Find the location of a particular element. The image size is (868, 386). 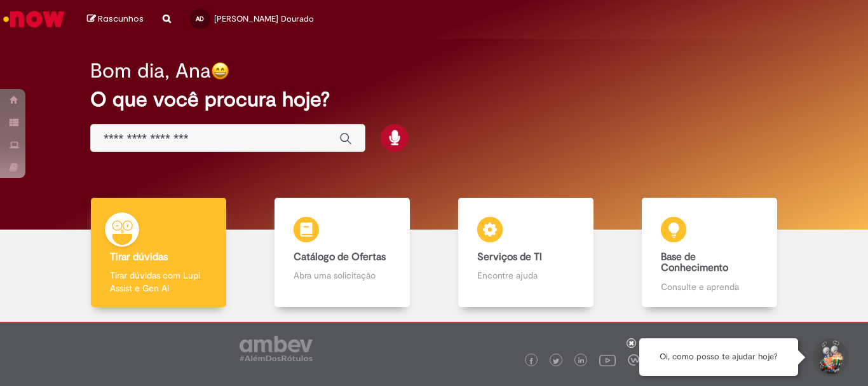

p: Consulte e aprenda is located at coordinates (710, 287).